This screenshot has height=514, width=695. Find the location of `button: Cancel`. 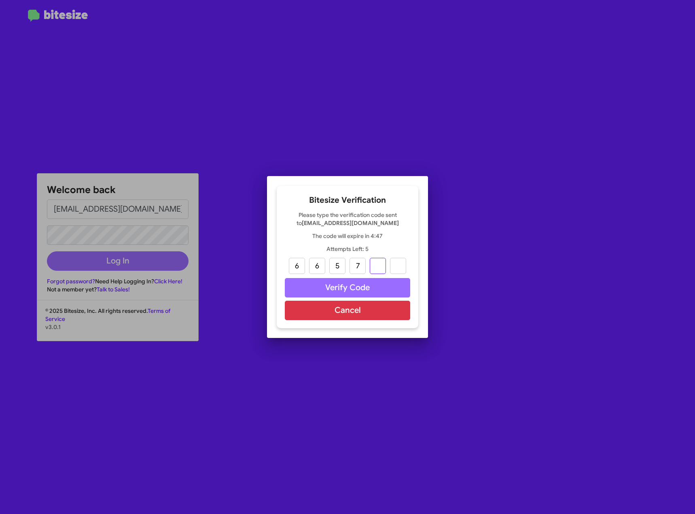

button: Cancel is located at coordinates (348, 310).